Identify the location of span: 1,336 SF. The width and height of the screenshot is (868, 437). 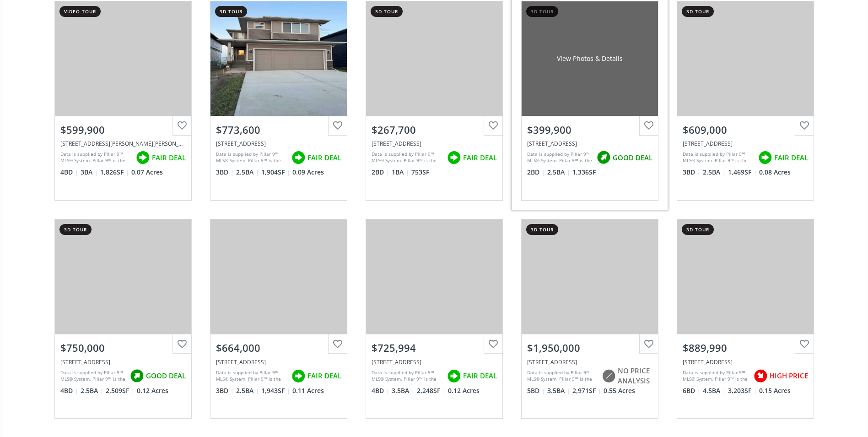
(584, 173).